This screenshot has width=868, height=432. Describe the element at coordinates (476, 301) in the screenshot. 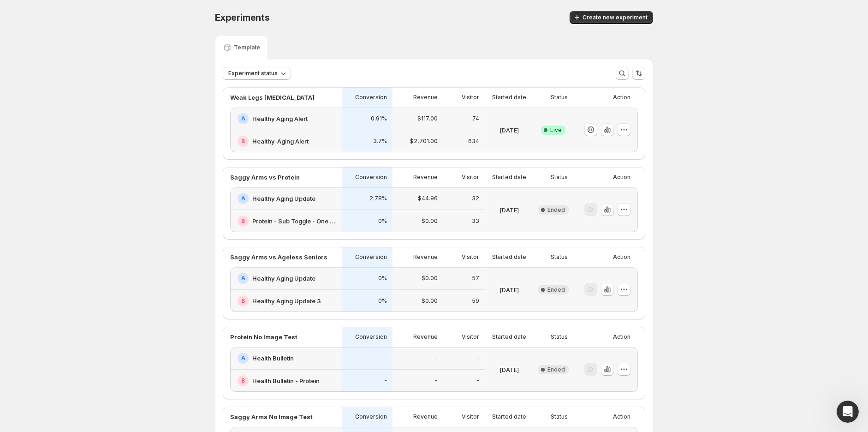

I see `p: 59` at that location.